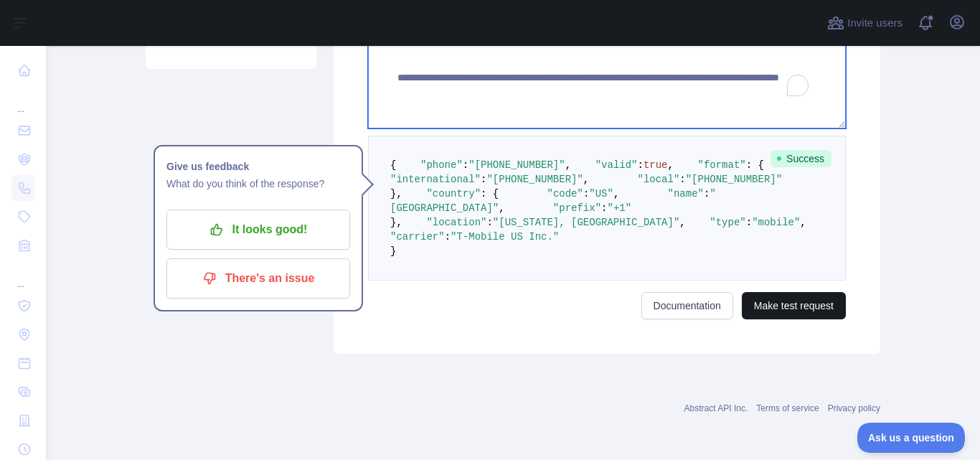 The image size is (980, 460). Describe the element at coordinates (716, 408) in the screenshot. I see `a: Abstract API Inc.` at that location.